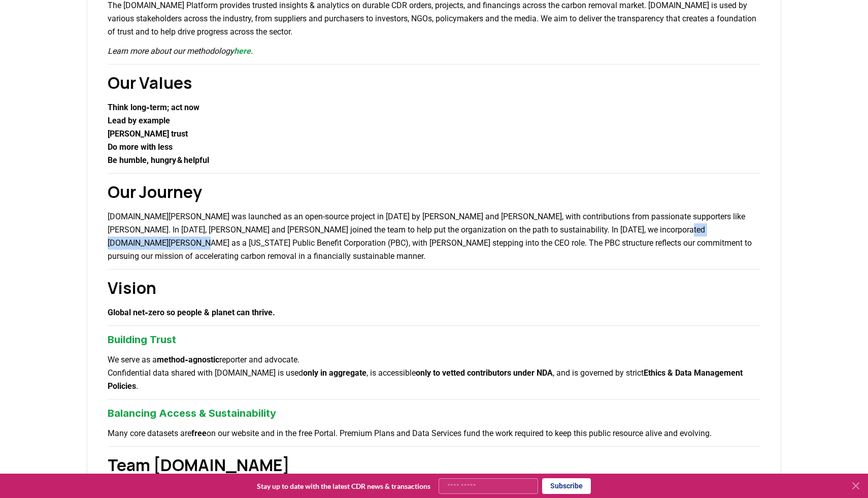 Image resolution: width=868 pixels, height=498 pixels. Describe the element at coordinates (434, 192) in the screenshot. I see `h2: Our Journey` at that location.